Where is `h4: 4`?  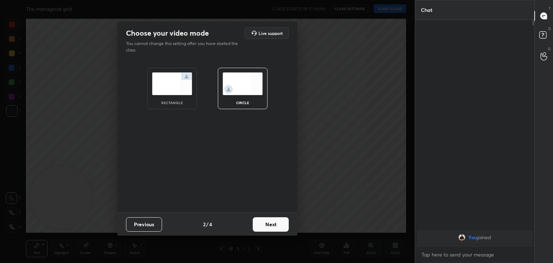 h4: 4 is located at coordinates (211, 224).